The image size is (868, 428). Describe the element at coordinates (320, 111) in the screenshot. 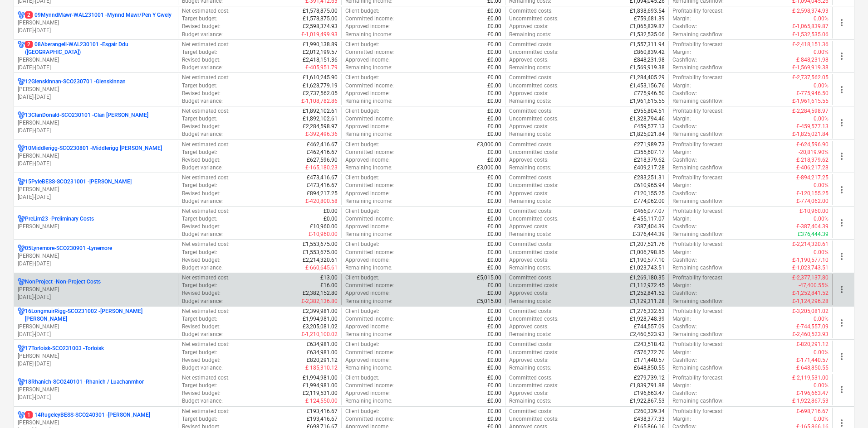

I see `p: £1,892,102.61` at that location.